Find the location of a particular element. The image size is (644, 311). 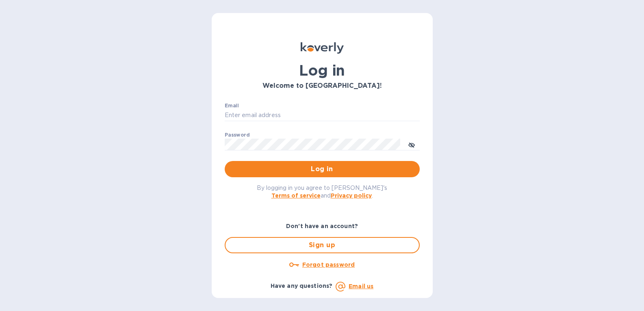

button: Log in is located at coordinates (322, 169).